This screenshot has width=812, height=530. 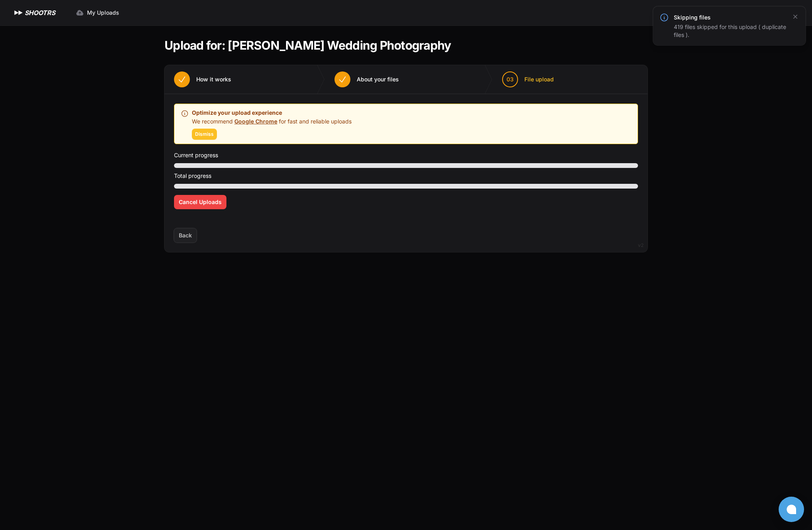 I want to click on p: Optimize your upload experience, so click(x=271, y=112).